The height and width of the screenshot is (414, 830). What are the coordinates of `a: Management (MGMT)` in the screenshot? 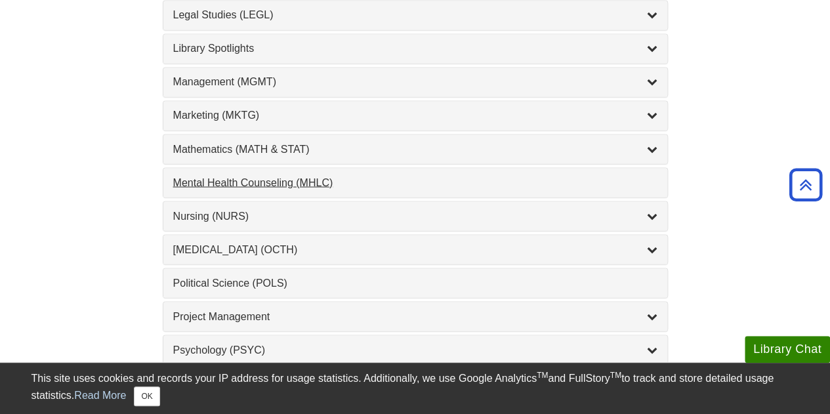 It's located at (415, 82).